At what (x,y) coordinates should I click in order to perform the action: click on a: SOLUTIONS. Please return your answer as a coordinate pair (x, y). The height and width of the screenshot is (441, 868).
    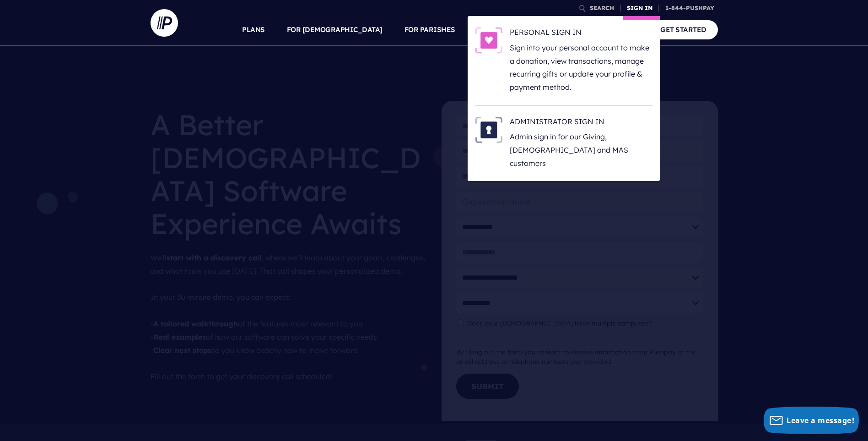
    Looking at the image, I should click on (497, 29).